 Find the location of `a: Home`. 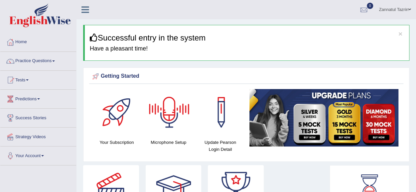

a: Home is located at coordinates (38, 41).